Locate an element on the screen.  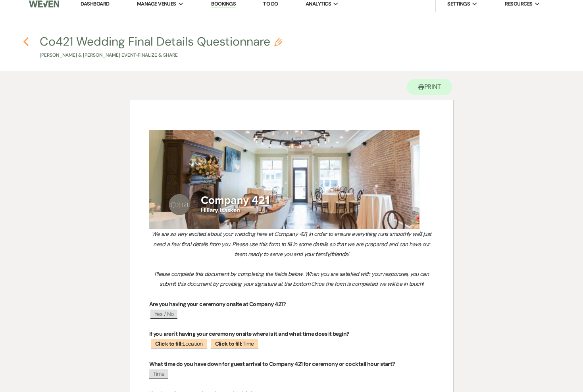
img: Screen Shot 2025-01-13 at 11.51.16 AM.png is located at coordinates (284, 179).